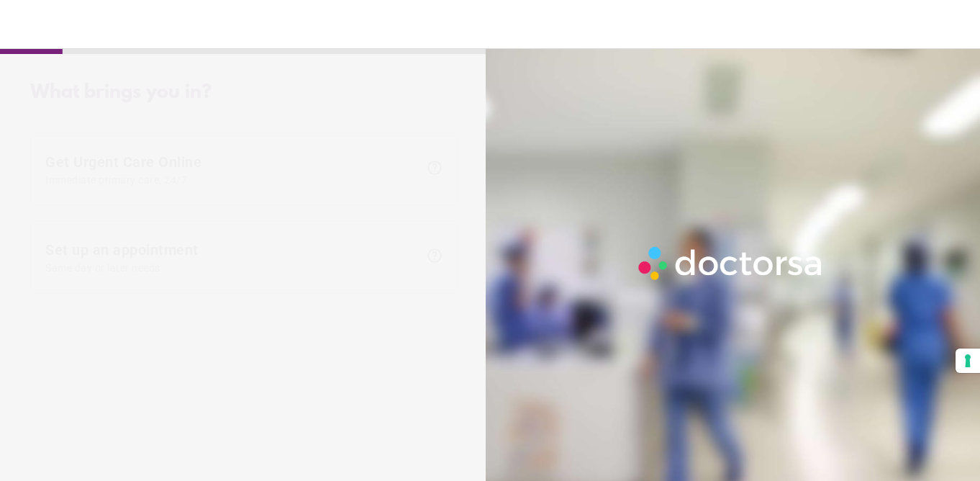 The height and width of the screenshot is (481, 980). I want to click on span: Set up an appointment, so click(231, 257).